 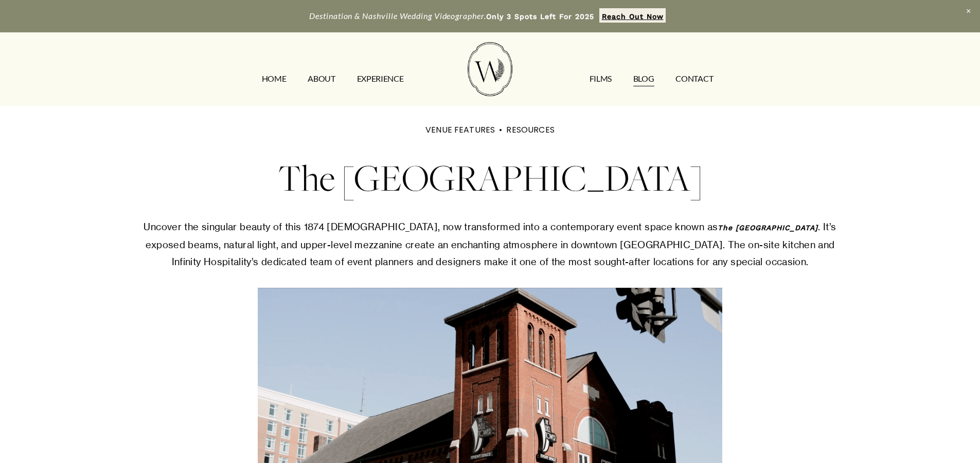 I want to click on a: HOME, so click(x=274, y=79).